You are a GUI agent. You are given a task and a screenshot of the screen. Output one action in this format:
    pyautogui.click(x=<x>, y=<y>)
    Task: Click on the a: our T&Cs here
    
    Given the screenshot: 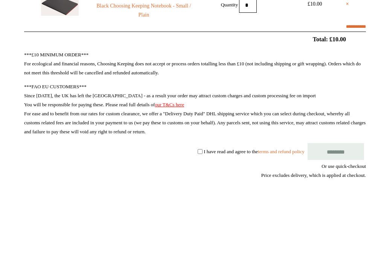 What is the action you would take?
    pyautogui.click(x=169, y=105)
    